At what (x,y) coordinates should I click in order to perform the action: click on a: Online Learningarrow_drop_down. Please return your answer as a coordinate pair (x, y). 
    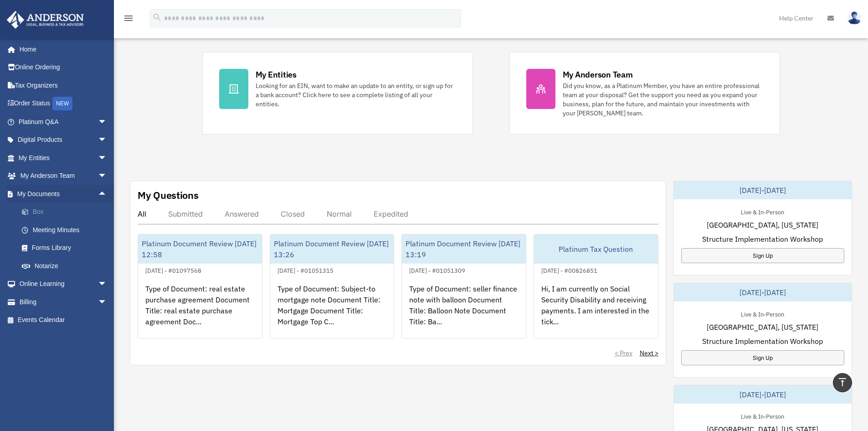
    Looking at the image, I should click on (63, 284).